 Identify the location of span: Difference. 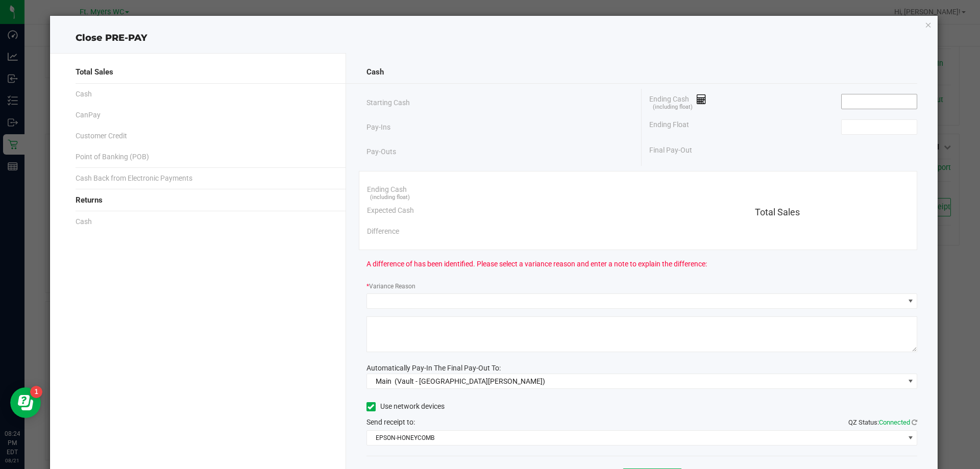
(382, 231).